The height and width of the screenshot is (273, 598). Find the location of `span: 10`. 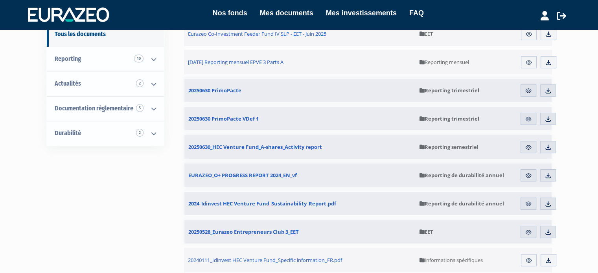

span: 10 is located at coordinates (139, 59).